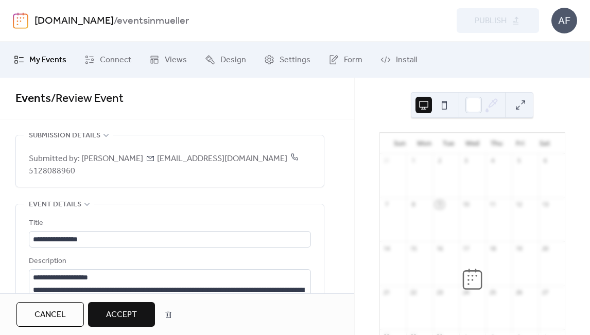  Describe the element at coordinates (546, 205) in the screenshot. I see `div: 13` at that location.